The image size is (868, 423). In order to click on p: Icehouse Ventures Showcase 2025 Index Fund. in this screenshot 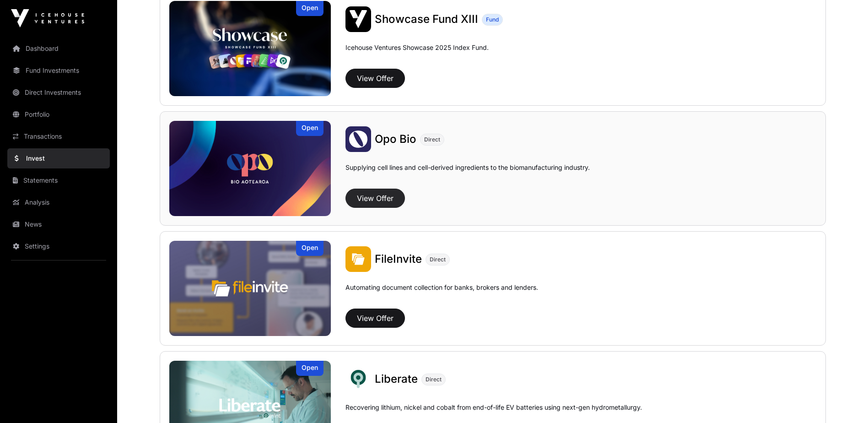, I will do `click(417, 47)`.